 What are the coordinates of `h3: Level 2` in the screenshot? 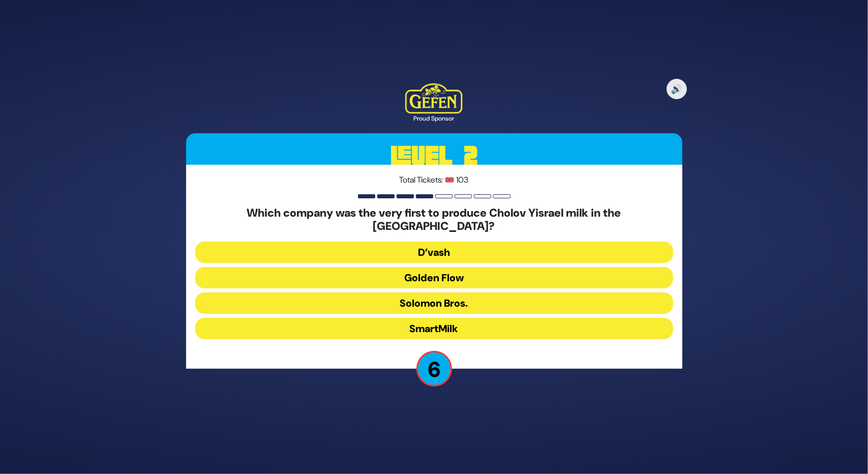 It's located at (435, 157).